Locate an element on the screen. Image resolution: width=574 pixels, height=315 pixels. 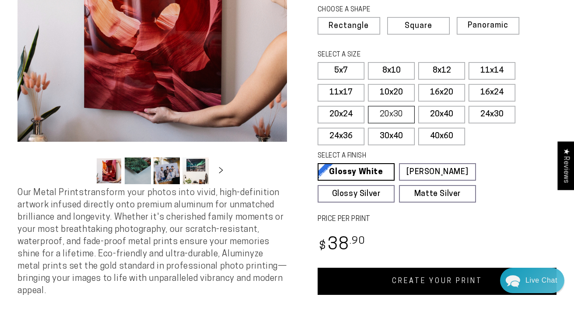
legend: SELECT A FINISH is located at coordinates (387, 156).